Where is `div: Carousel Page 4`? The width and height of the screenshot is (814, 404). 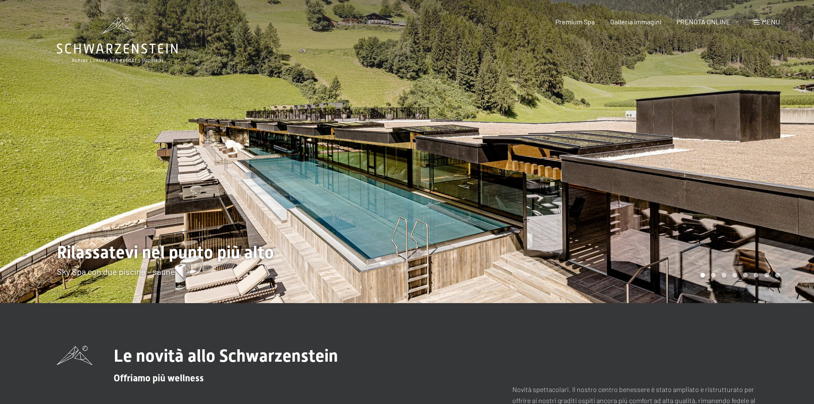
div: Carousel Page 4 is located at coordinates (735, 275).